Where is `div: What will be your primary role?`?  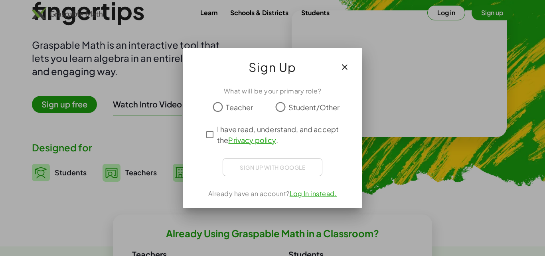 div: What will be your primary role? is located at coordinates (272, 91).